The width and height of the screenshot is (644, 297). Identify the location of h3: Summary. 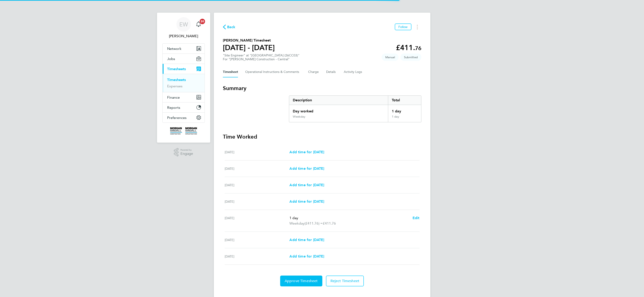
(322, 88).